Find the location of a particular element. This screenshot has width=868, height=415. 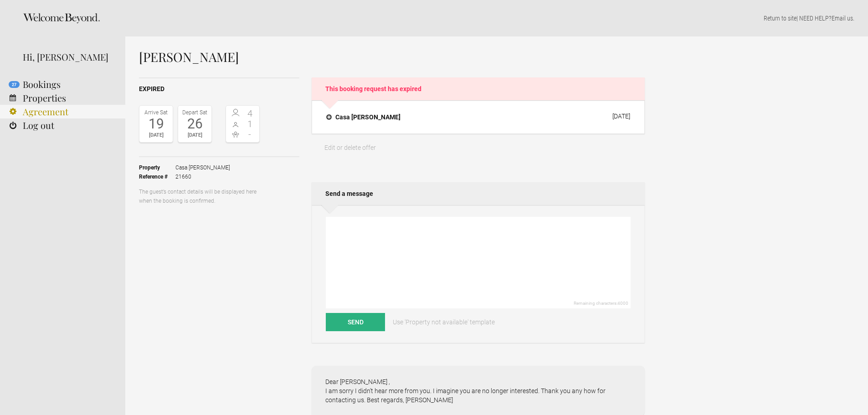

a: Edit or delete offer is located at coordinates (350, 147).